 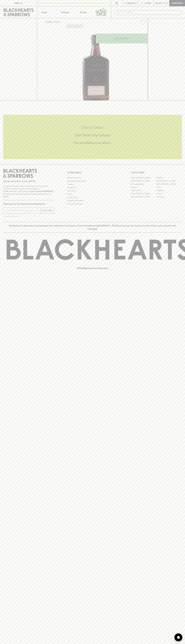 What do you see at coordinates (92, 137) in the screenshot?
I see `div: Call to action block` at bounding box center [92, 137].